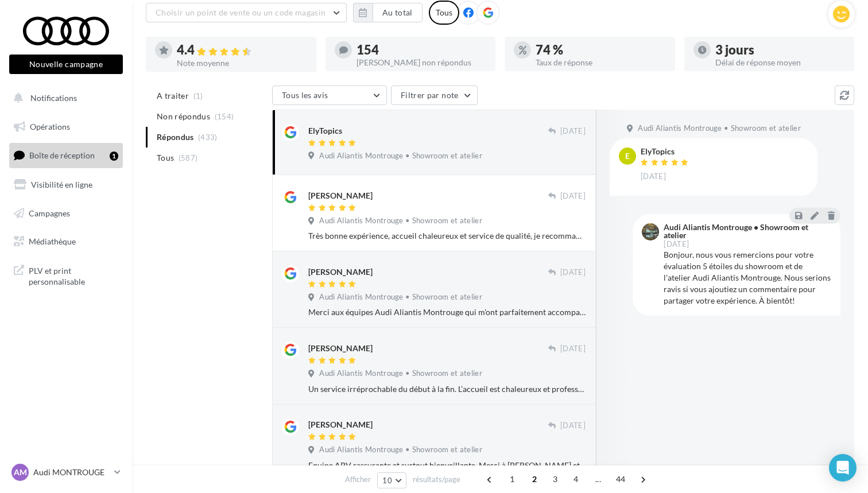 The width and height of the screenshot is (868, 493). Describe the element at coordinates (66, 155) in the screenshot. I see `a: Boîte de réception1` at that location.